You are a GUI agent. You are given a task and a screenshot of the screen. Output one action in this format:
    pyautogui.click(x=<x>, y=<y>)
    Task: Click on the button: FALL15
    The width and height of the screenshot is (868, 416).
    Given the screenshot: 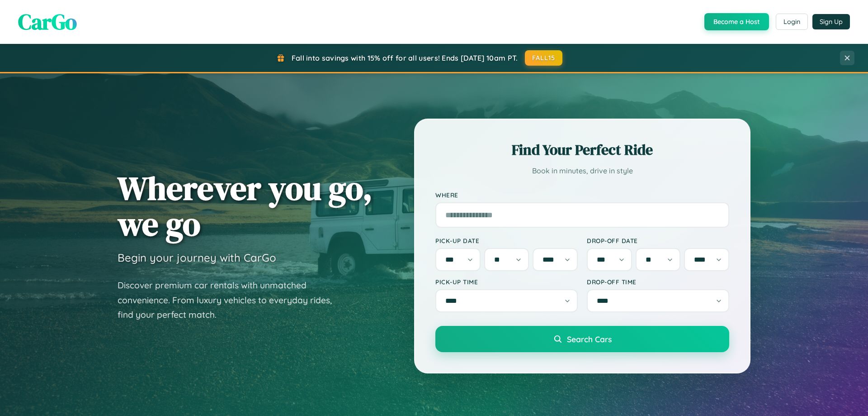 What is the action you would take?
    pyautogui.click(x=544, y=58)
    